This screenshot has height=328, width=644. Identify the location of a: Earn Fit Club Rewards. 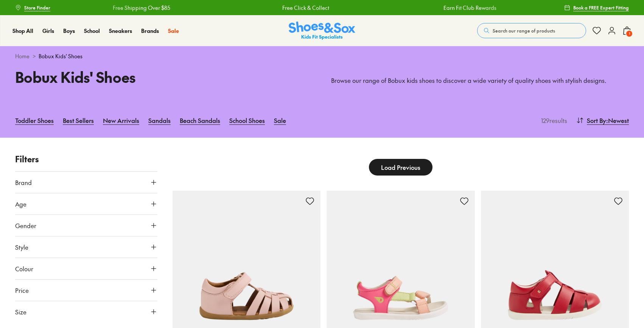
(470, 8).